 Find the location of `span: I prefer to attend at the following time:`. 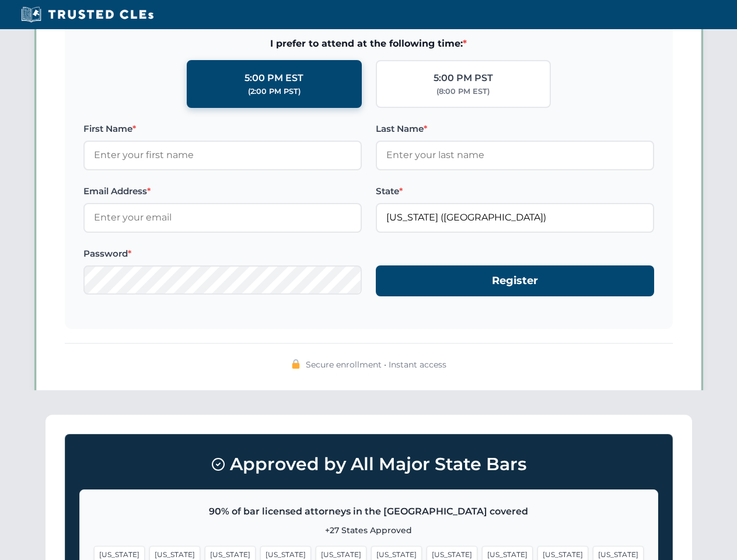

span: I prefer to attend at the following time: is located at coordinates (369, 44).